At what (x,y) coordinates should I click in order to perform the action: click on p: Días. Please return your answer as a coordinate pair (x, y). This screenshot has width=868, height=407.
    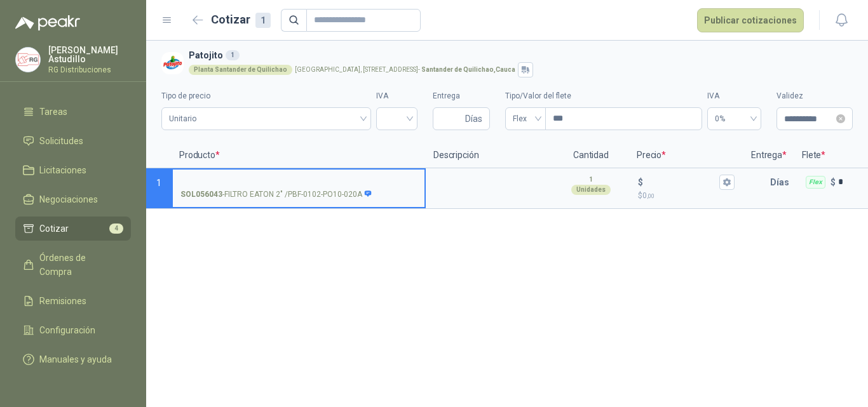
    Looking at the image, I should click on (782, 182).